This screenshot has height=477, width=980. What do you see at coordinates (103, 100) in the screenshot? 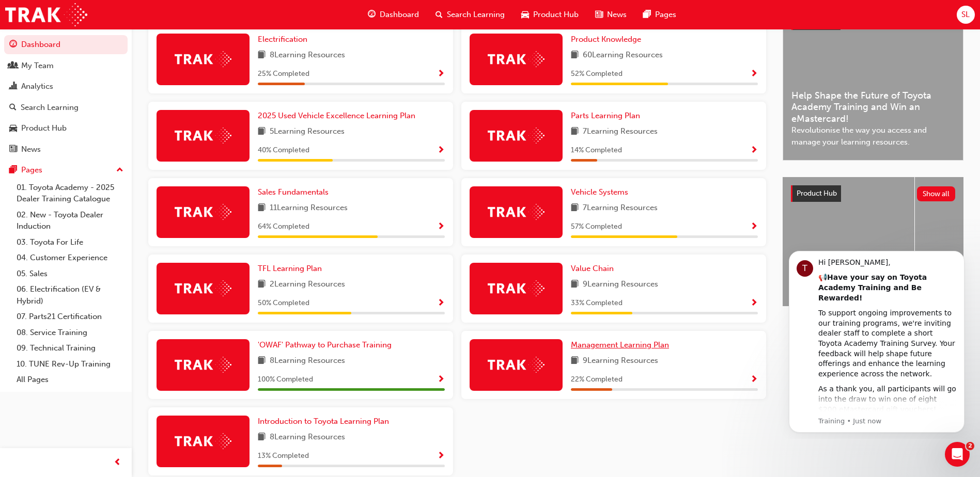
I see `div: message notification from Training, Just now. Hi Stephen, 📢 Have your say on Toyota Academy Train...` at bounding box center [103, 100].